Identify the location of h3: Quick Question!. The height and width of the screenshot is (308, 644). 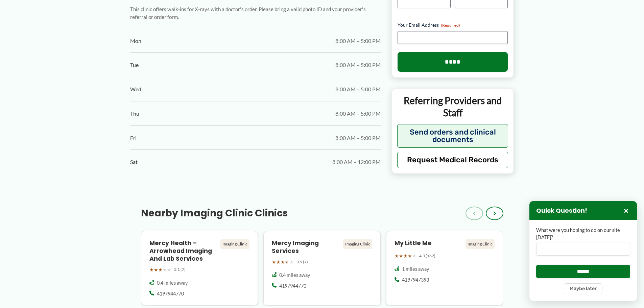
(562, 211).